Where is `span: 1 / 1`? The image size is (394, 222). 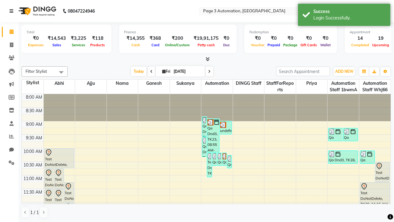 span: 1 / 1 is located at coordinates (34, 212).